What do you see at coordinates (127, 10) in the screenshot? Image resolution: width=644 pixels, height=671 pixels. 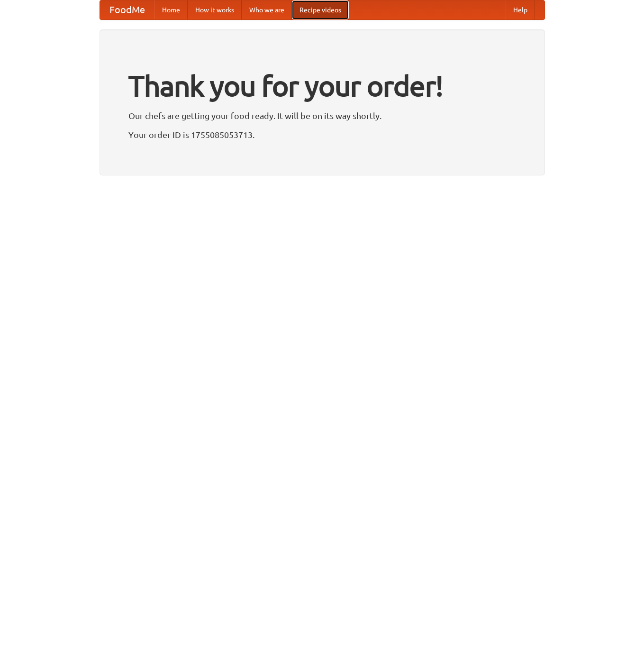 I see `a: FoodMe` at bounding box center [127, 10].